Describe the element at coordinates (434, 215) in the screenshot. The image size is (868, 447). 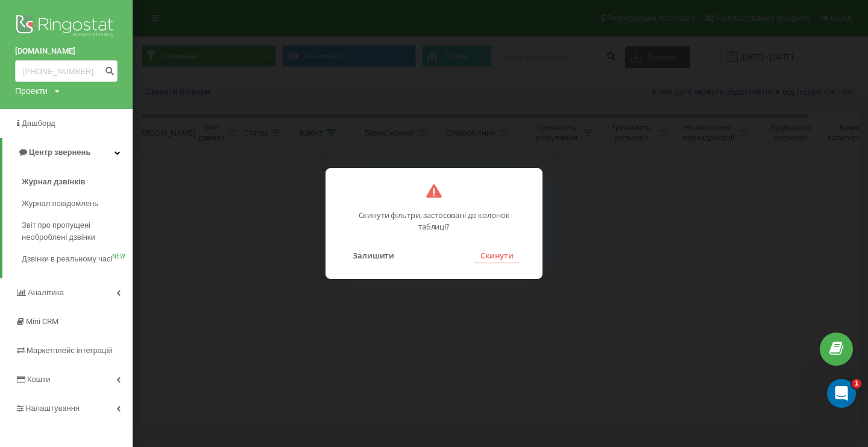
I see `p: Скинути фільтри, застосовані до колонок таблиці?` at that location.